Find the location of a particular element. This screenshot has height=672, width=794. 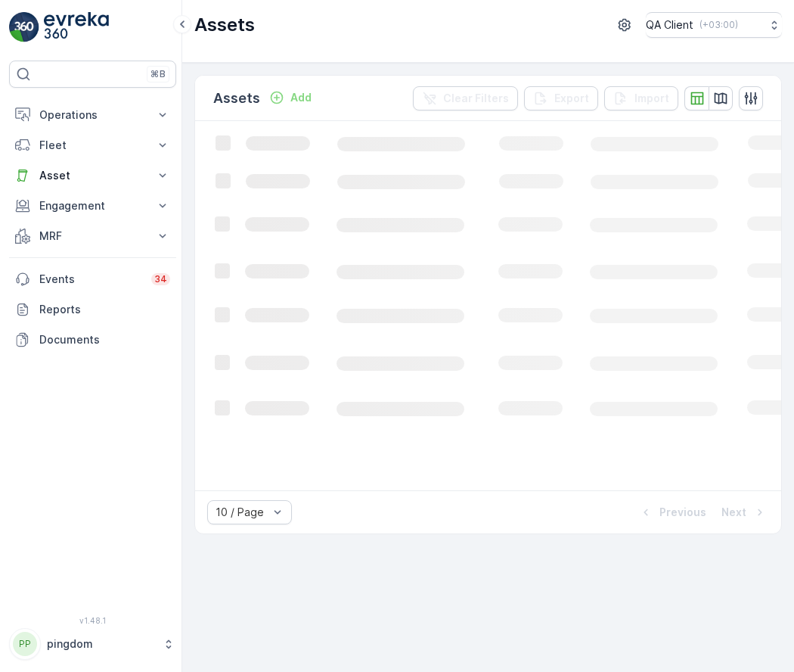

p: Operations is located at coordinates (92, 115).